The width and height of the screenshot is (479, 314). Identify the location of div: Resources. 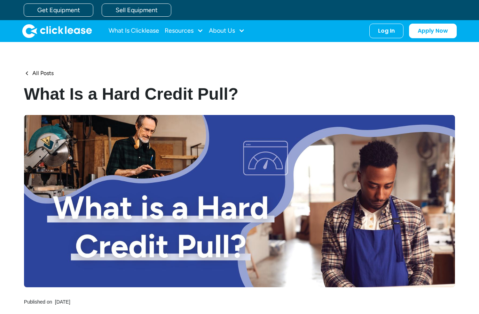
(184, 31).